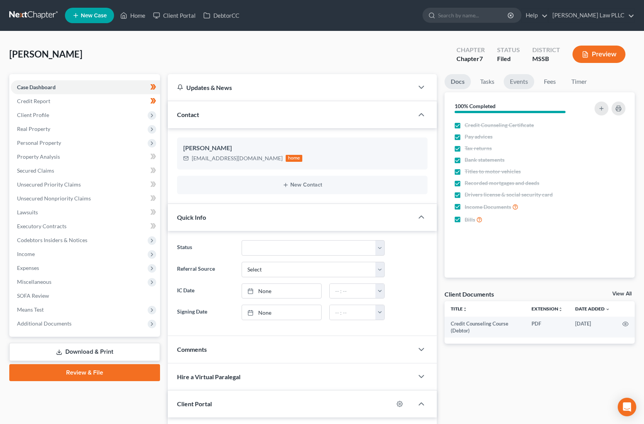  Describe the element at coordinates (205, 270) in the screenshot. I see `label: Referral Source` at that location.